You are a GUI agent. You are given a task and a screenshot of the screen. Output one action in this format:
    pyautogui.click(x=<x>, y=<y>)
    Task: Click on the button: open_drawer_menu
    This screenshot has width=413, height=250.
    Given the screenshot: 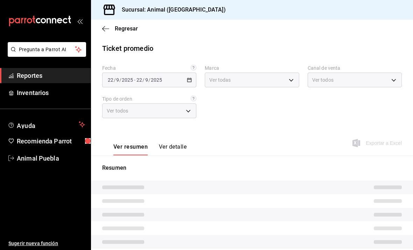 What is the action you would take?
    pyautogui.click(x=80, y=21)
    